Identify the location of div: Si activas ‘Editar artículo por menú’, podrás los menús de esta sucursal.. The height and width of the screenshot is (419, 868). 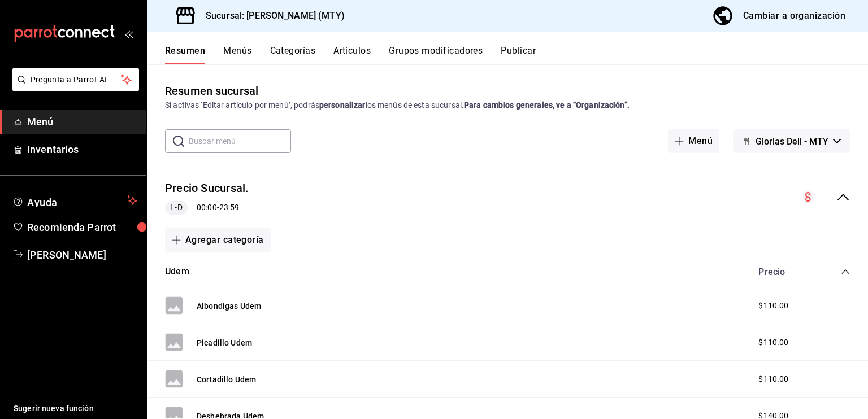
(507, 105).